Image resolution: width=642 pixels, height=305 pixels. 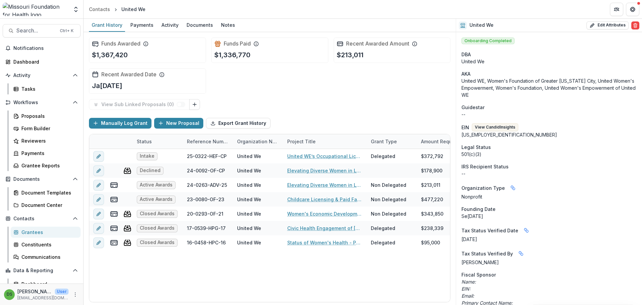 What do you see at coordinates (325, 242) in the screenshot?
I see `a: Status of Women's Health - Phase I` at bounding box center [325, 242].